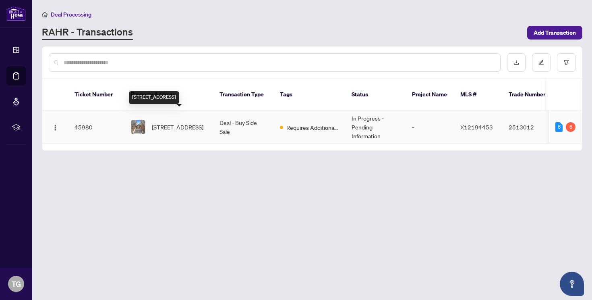  Describe the element at coordinates (566, 62) in the screenshot. I see `span: filter` at that location.